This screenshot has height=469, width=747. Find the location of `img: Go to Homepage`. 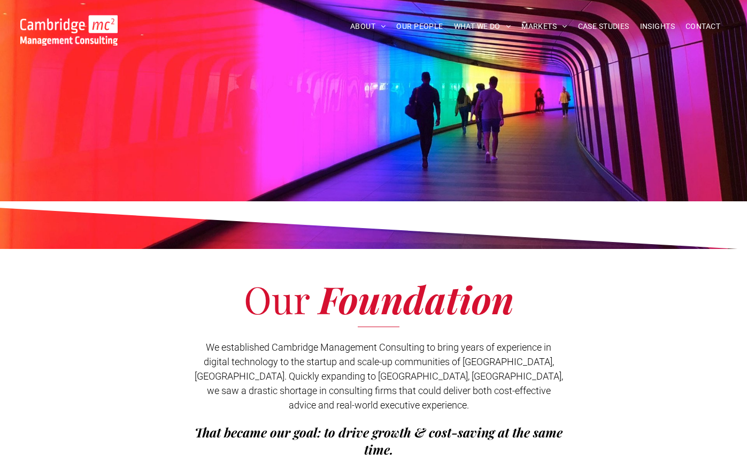

img: Go to Homepage is located at coordinates (69, 30).